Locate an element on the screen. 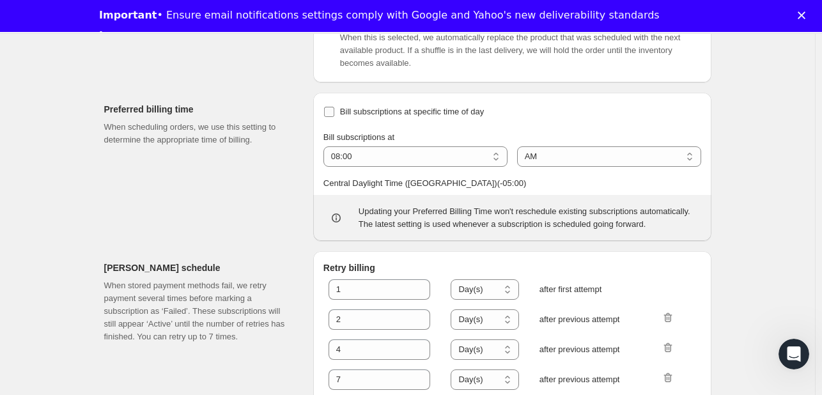  a: Learn more is located at coordinates (132, 36).